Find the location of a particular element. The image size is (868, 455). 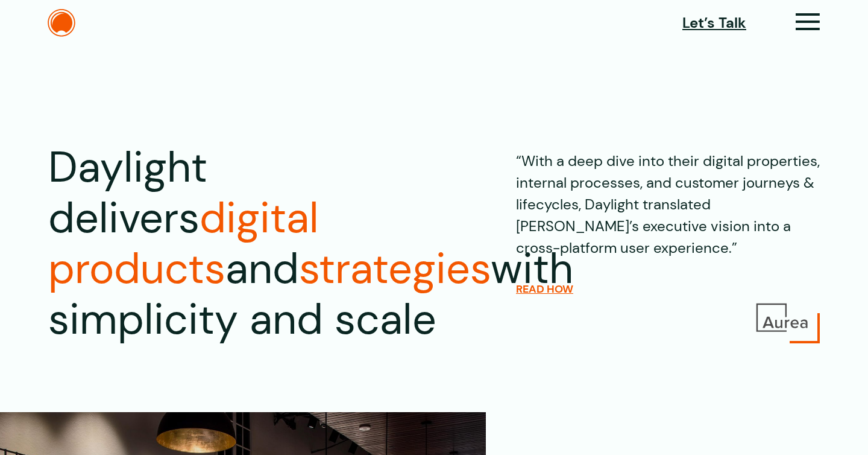

span: READ HOW is located at coordinates (545, 289).